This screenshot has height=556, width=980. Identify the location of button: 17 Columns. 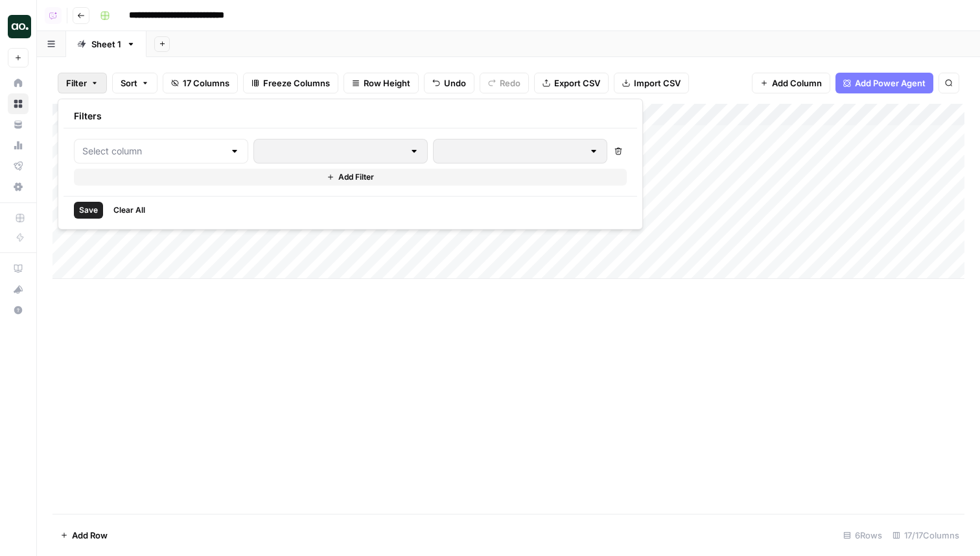
(200, 83).